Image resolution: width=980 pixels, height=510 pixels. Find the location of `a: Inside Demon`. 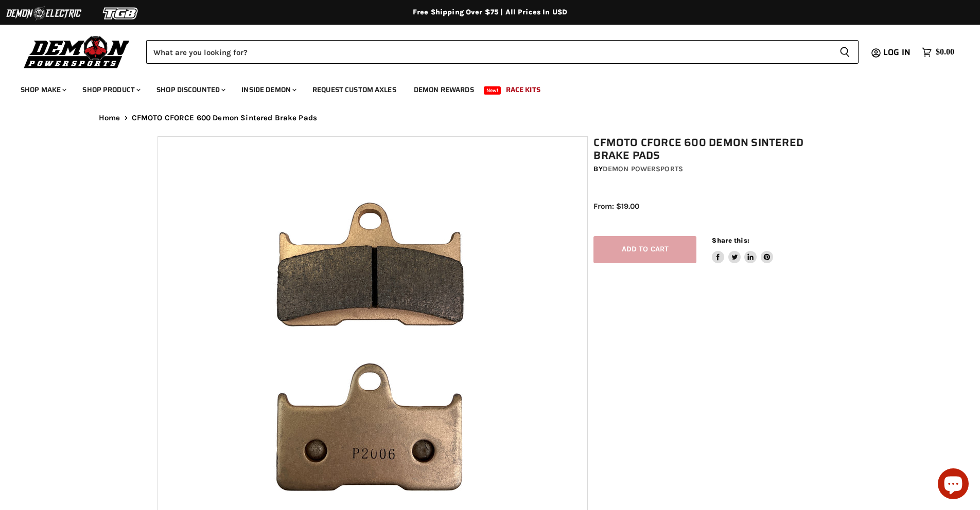

a: Inside Demon is located at coordinates (268, 89).